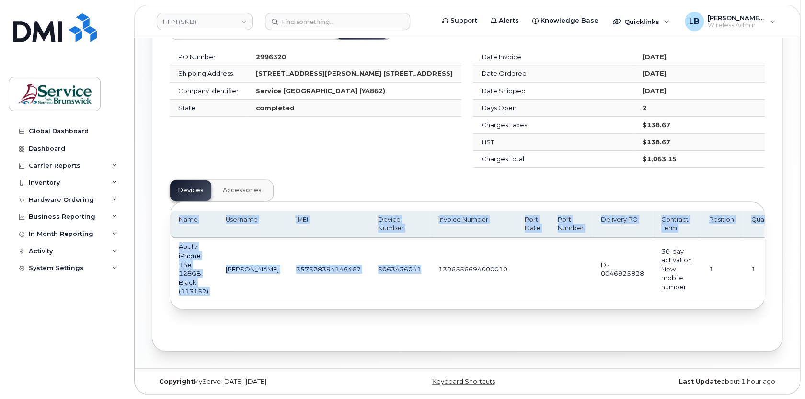 The height and width of the screenshot is (399, 805). Describe the element at coordinates (677, 269) in the screenshot. I see `td: 30-day activation New mobile number` at that location.